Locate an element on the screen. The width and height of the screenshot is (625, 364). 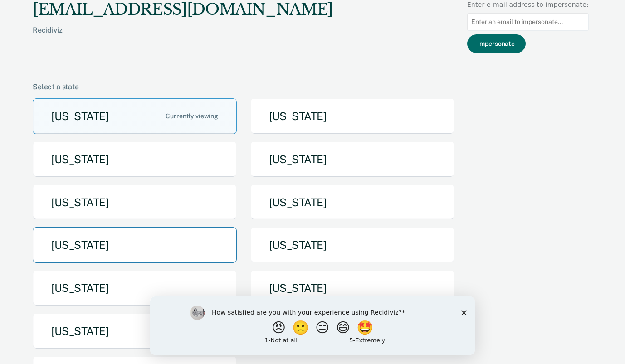
div: Select a state is located at coordinates (311, 86).